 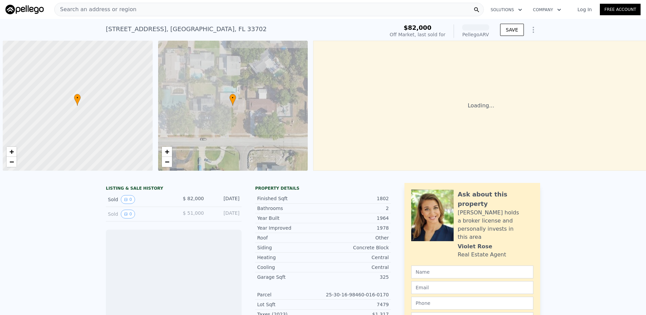 I want to click on div: Ask about this property, so click(x=495, y=199).